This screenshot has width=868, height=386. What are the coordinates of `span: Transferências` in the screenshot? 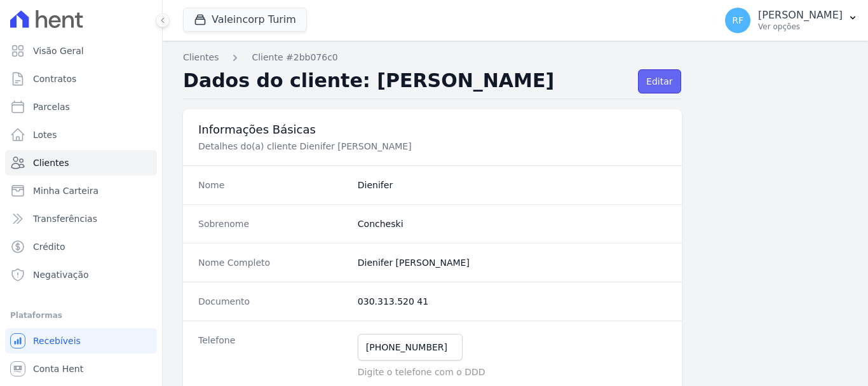 It's located at (65, 219).